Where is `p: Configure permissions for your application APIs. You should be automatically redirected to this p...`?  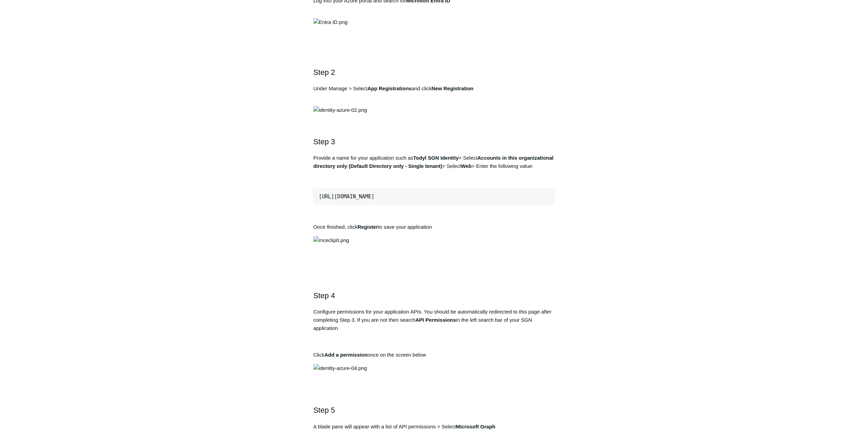
p: Configure permissions for your application APIs. You should be automatically redirected to this p... is located at coordinates (434, 320).